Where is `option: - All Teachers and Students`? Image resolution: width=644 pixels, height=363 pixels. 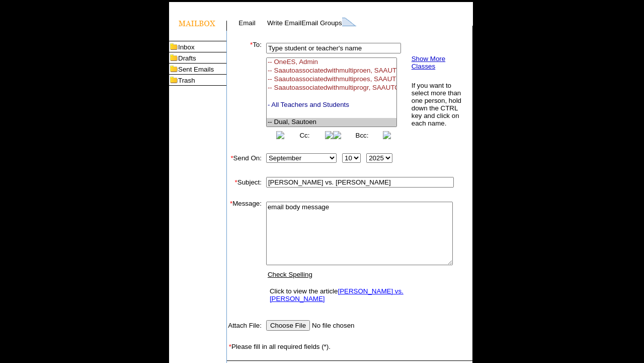
option: - All Teachers and Students is located at coordinates (332, 105).